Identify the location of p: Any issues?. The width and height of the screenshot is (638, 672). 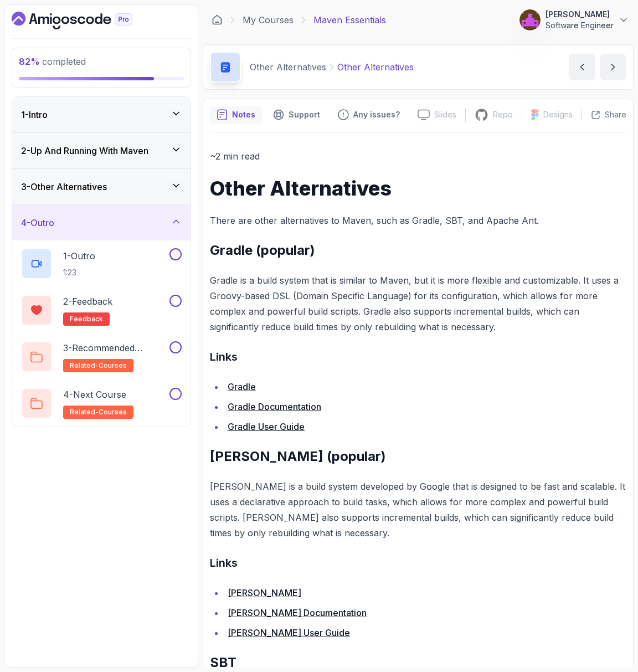
(376, 115).